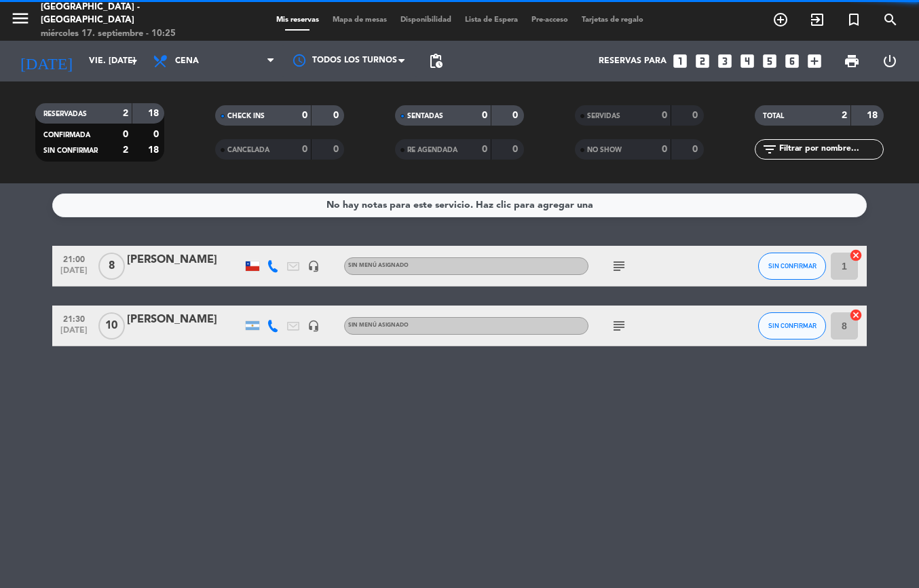  Describe the element at coordinates (633, 61) in the screenshot. I see `span: Reservas para` at that location.